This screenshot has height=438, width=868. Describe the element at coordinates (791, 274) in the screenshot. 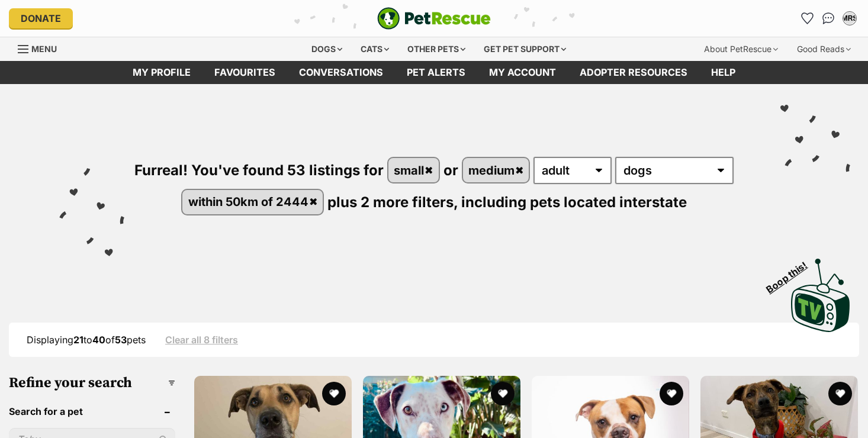

I see `span: Boop this!` at that location.